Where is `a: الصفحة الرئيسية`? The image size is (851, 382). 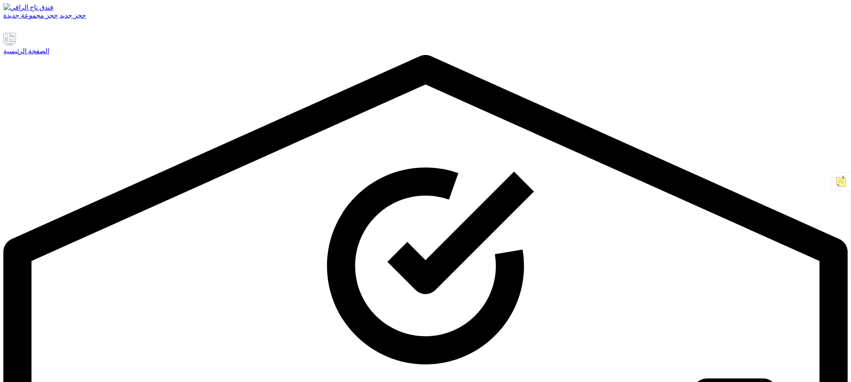 a: الصفحة الرئيسية is located at coordinates (426, 44).